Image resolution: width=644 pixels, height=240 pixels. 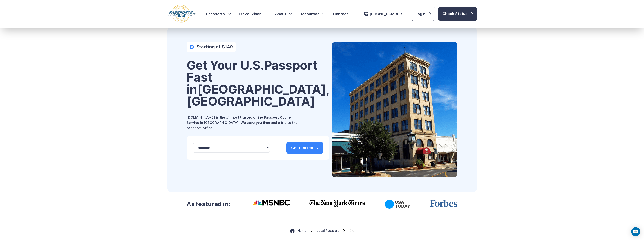 I want to click on span: Get Started, so click(x=305, y=148).